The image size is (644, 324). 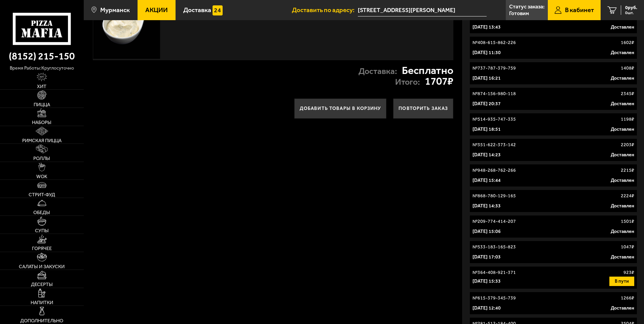 I want to click on span: Обеды, so click(x=41, y=213).